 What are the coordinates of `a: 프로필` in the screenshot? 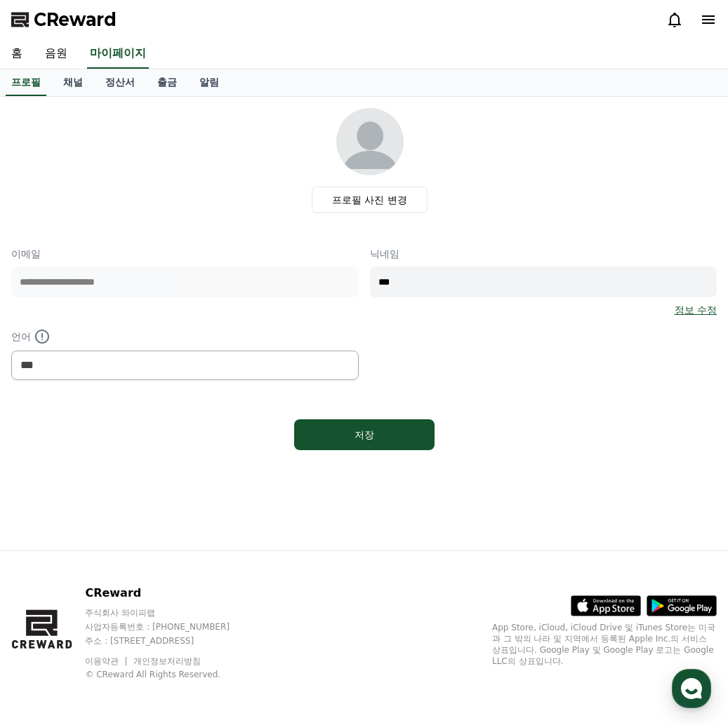 It's located at (26, 83).